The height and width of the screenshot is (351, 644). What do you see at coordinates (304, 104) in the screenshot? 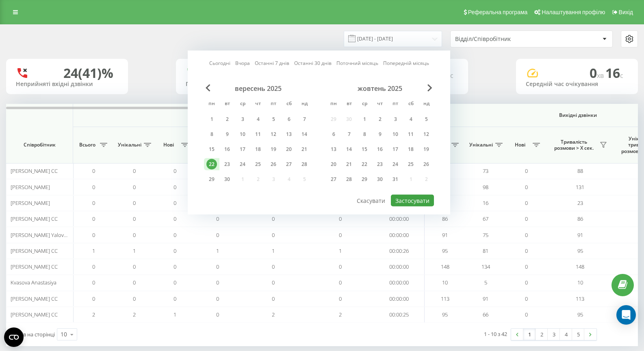
I see `abbr: неділя` at bounding box center [304, 104].